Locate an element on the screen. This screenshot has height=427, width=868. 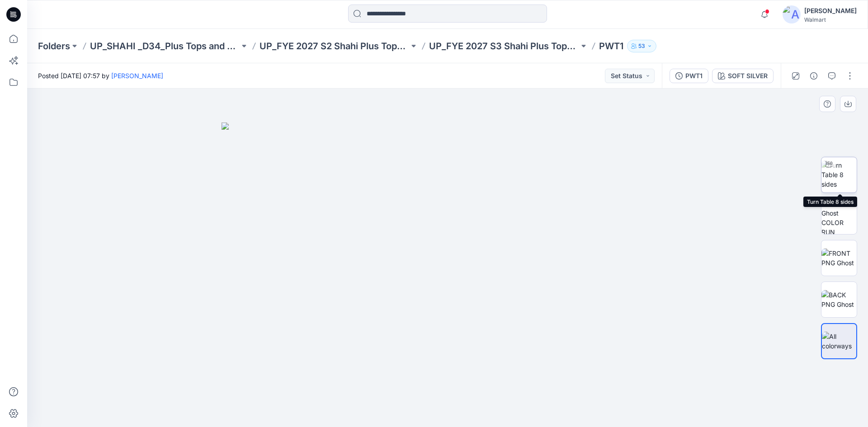
img: FRONT PNG Ghost is located at coordinates (839, 258).